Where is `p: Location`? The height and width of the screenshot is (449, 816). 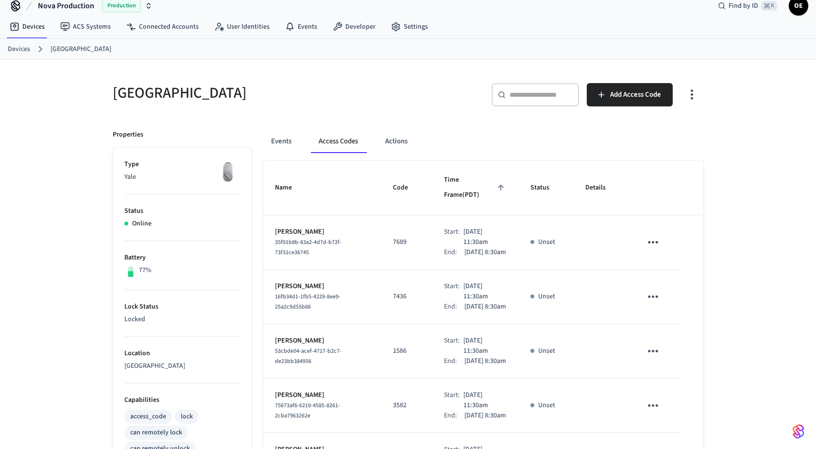 p: Location is located at coordinates (182, 353).